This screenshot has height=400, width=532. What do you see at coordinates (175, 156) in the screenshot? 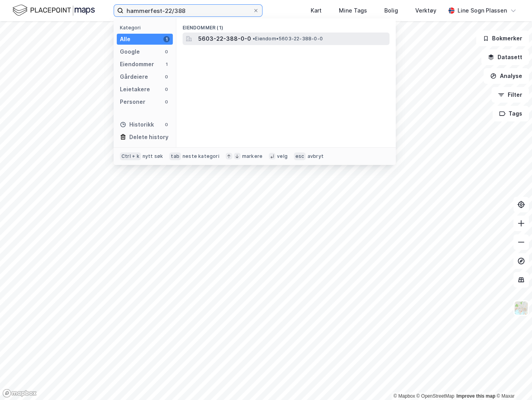
I see `div: tab` at bounding box center [175, 156].